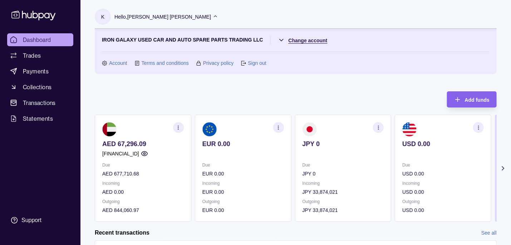 The image size is (511, 245). What do you see at coordinates (40, 118) in the screenshot?
I see `a: Statements` at bounding box center [40, 118].